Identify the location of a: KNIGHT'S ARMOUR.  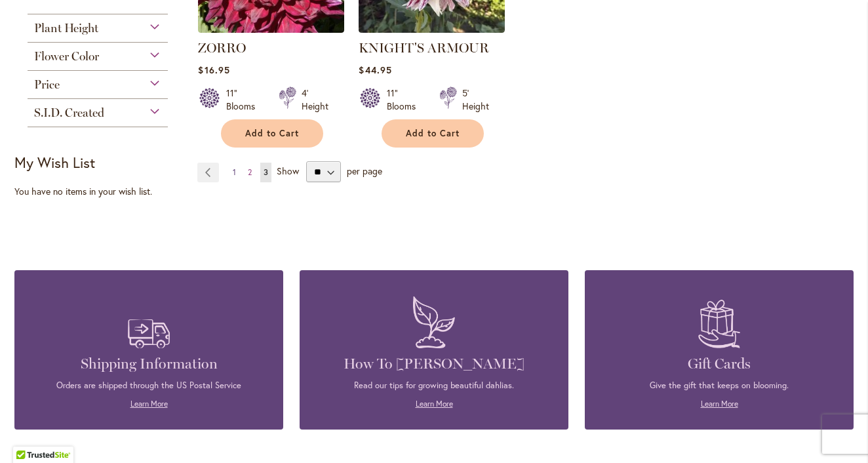
(424, 48).